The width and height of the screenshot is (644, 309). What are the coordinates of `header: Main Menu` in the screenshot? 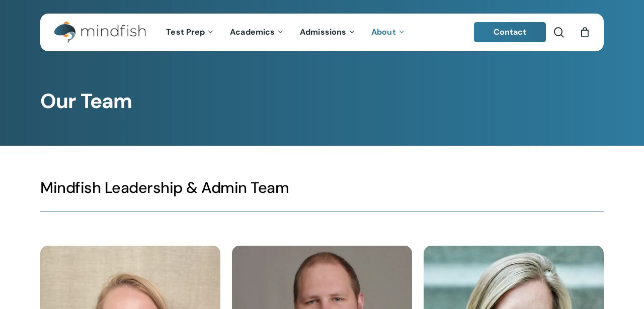 It's located at (322, 32).